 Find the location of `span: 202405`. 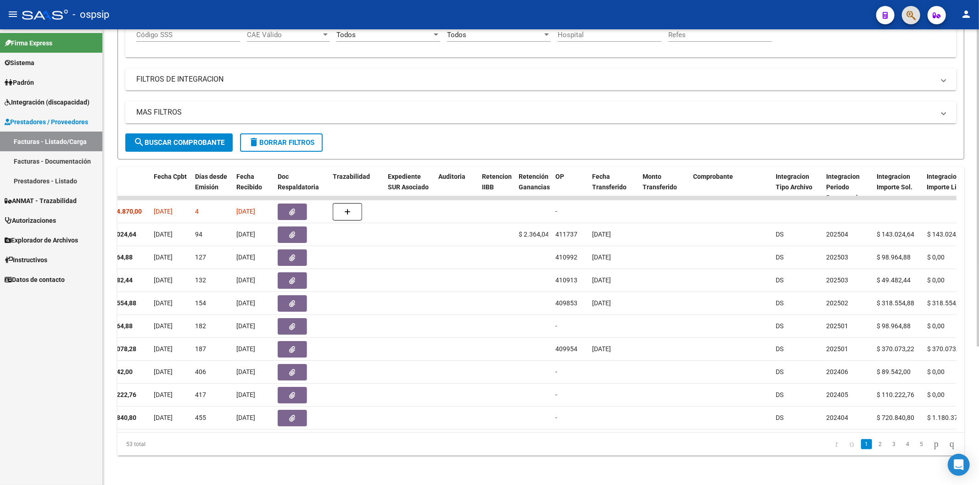

span: 202405 is located at coordinates (837, 395).